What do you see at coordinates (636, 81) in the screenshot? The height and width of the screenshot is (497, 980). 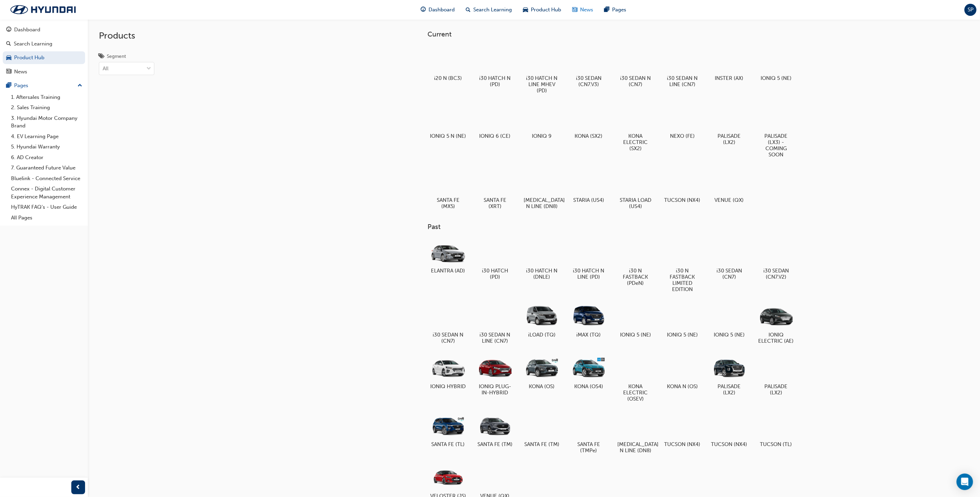 I see `h5: i30 SEDAN N (CN7)` at bounding box center [636, 81].